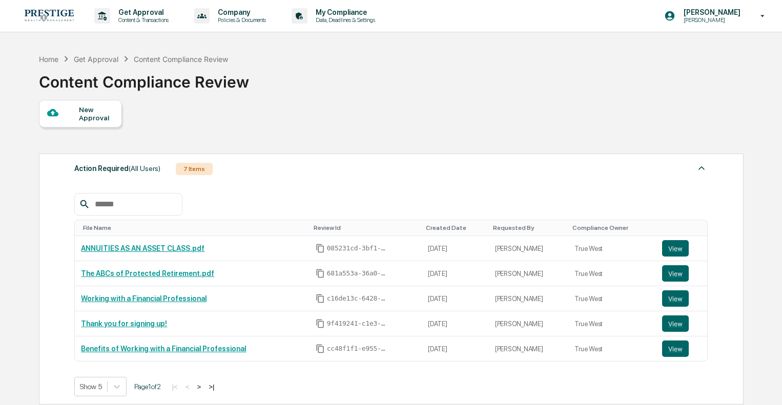  What do you see at coordinates (194, 169) in the screenshot?
I see `div: 7 Items` at bounding box center [194, 169].